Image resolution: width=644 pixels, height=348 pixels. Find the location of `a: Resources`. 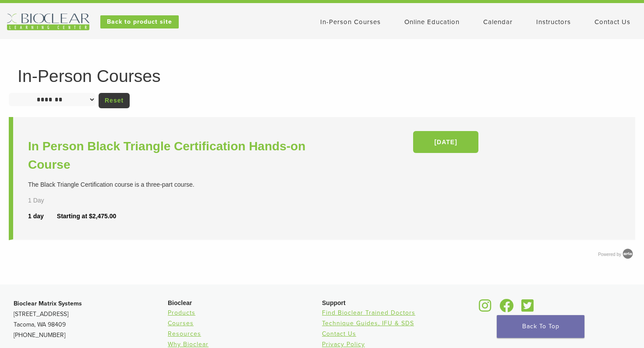

a: Resources is located at coordinates (184, 334).